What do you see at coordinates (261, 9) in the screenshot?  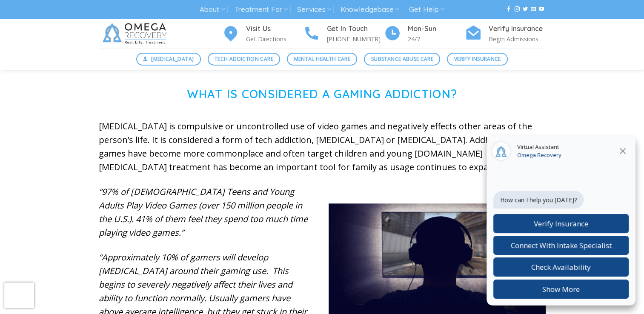 I see `a: Treatment For` at bounding box center [261, 9].